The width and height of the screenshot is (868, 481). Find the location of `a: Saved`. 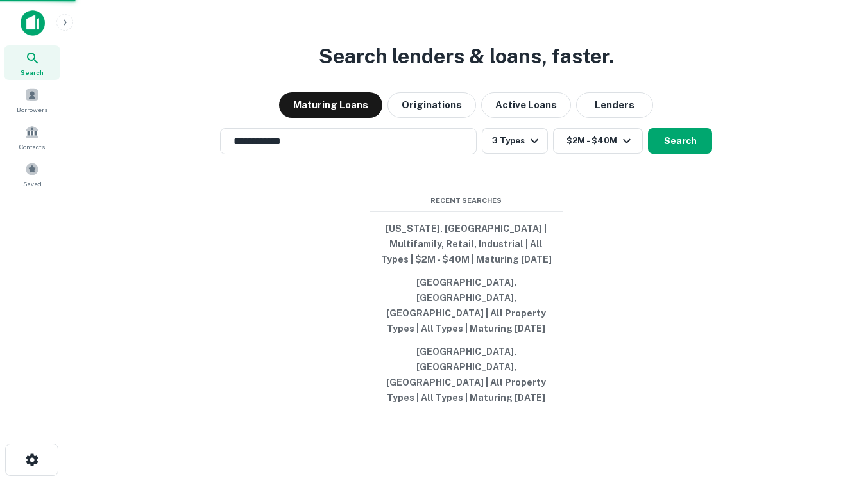

a: Saved is located at coordinates (32, 175).